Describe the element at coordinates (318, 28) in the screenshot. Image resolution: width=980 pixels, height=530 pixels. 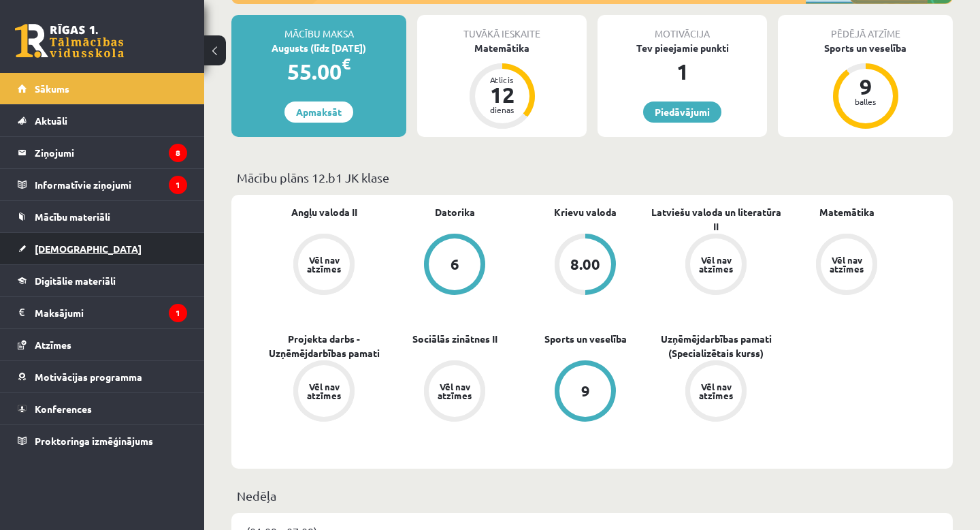
I see `div: Mācību maksa` at that location.